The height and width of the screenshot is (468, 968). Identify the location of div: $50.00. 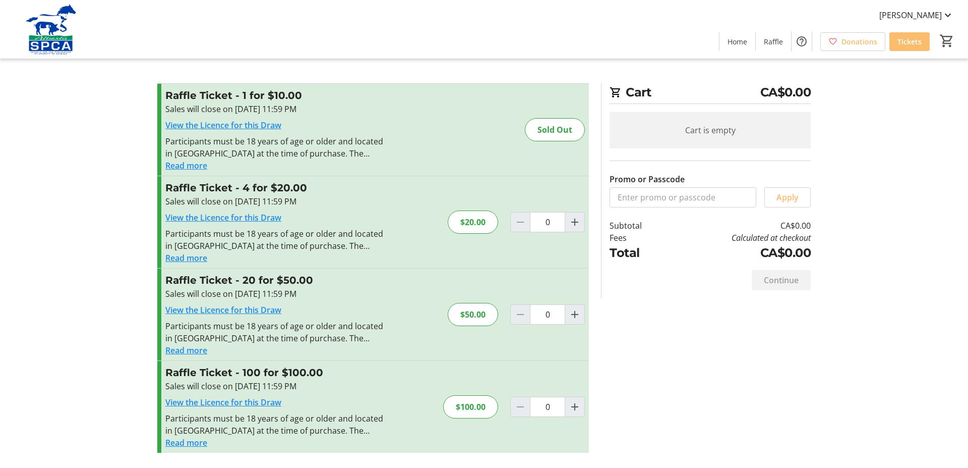
(473, 314).